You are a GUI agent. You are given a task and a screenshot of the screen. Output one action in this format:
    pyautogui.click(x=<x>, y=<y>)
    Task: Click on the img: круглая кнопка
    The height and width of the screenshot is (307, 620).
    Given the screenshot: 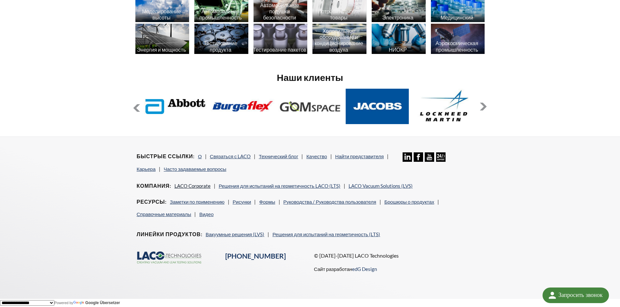 What is the action you would take?
    pyautogui.click(x=552, y=296)
    